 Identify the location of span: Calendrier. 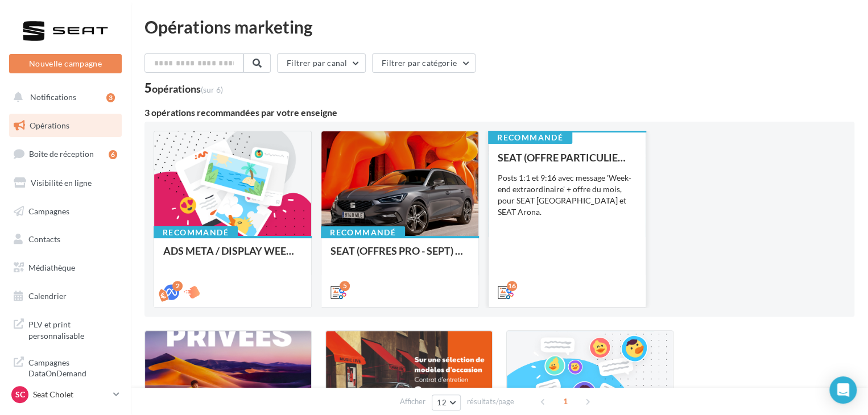
(47, 296).